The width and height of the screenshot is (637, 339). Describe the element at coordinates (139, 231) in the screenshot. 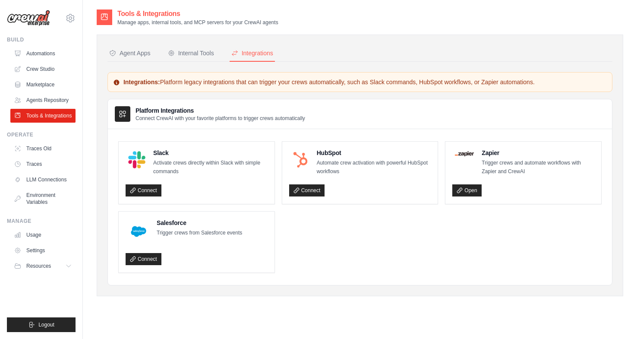

I see `img: Salesforce Logo` at that location.